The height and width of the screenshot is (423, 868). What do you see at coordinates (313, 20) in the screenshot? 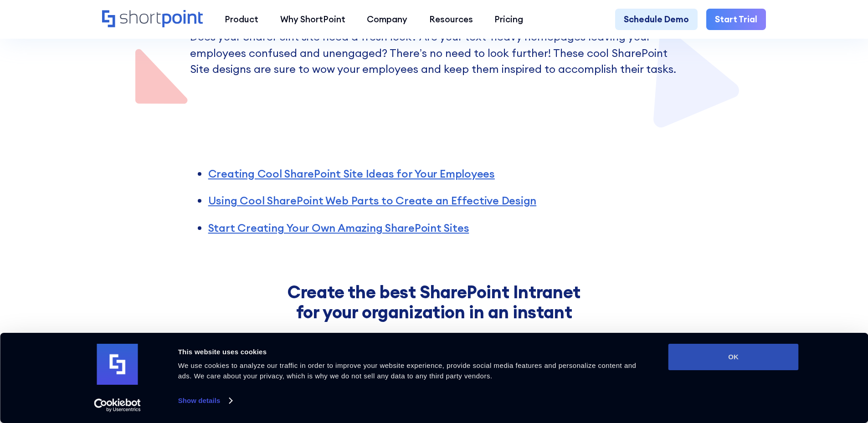
I see `div: Why ShortPoint` at bounding box center [313, 20].